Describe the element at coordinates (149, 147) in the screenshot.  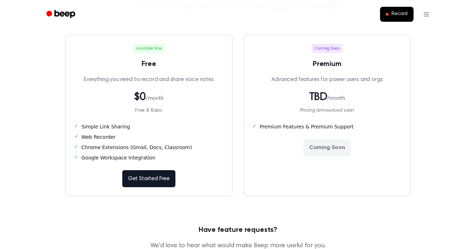
I see `li: Chrome Extensions (Gmail, Docs, Classroom)` at that location.